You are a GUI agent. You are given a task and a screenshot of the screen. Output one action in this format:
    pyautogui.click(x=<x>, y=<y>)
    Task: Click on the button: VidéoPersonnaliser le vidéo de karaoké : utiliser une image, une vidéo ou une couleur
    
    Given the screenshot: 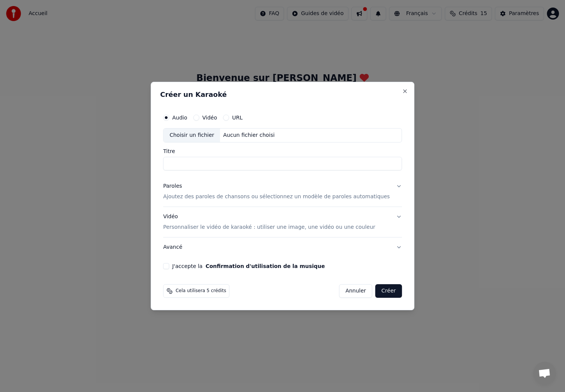 What is the action you would take?
    pyautogui.click(x=282, y=222)
    